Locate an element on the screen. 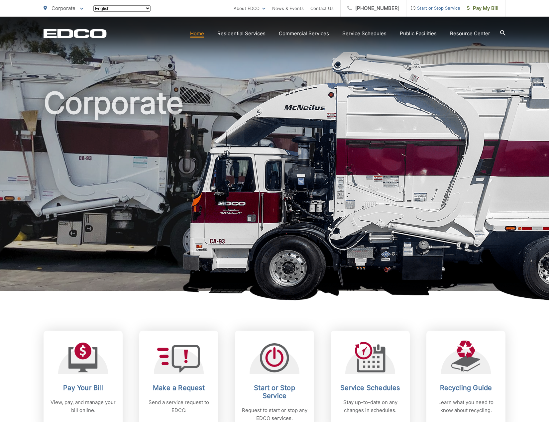  a: Service Schedules is located at coordinates (364, 34).